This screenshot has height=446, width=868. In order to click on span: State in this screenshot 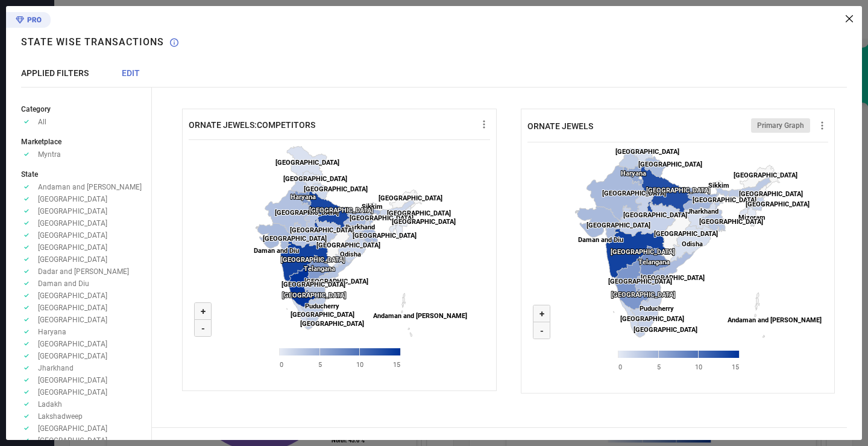, I will do `click(30, 175)`.